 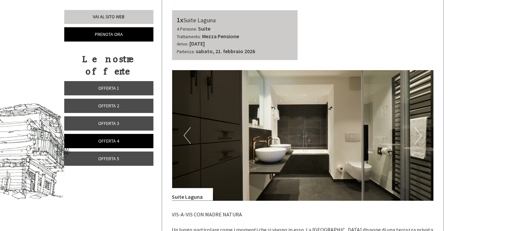 What do you see at coordinates (109, 159) in the screenshot?
I see `span: Offerta 5` at bounding box center [109, 159].